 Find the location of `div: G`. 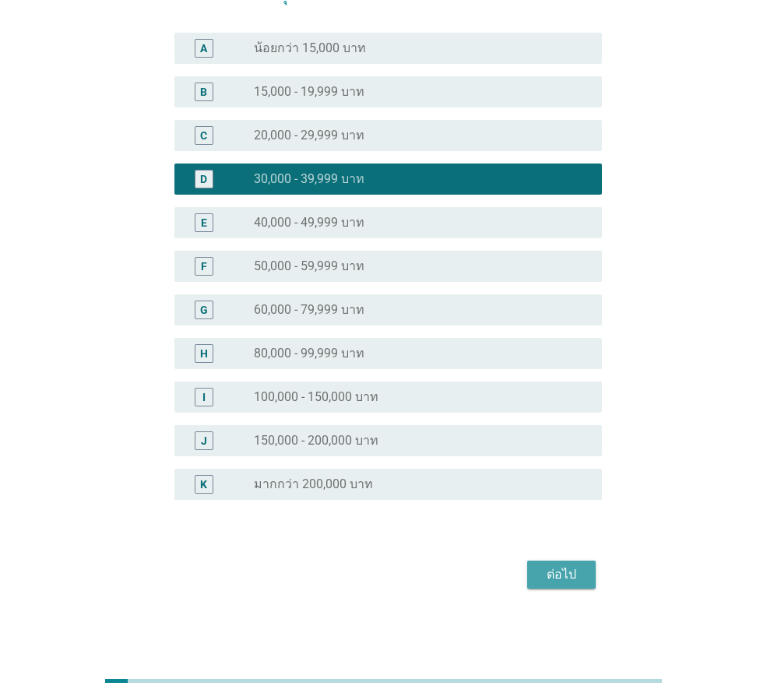

div: G is located at coordinates (204, 309).